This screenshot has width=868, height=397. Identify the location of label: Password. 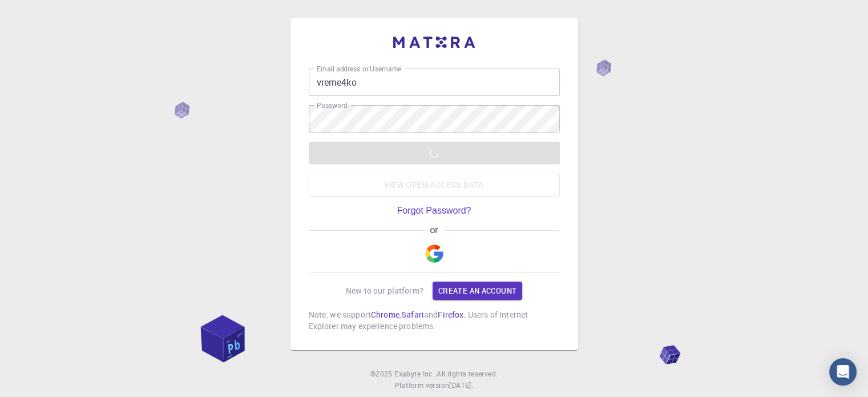
(331, 105).